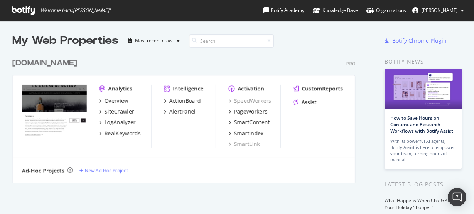  What do you see at coordinates (419, 41) in the screenshot?
I see `div: Botify Chrome Plugin` at bounding box center [419, 41].